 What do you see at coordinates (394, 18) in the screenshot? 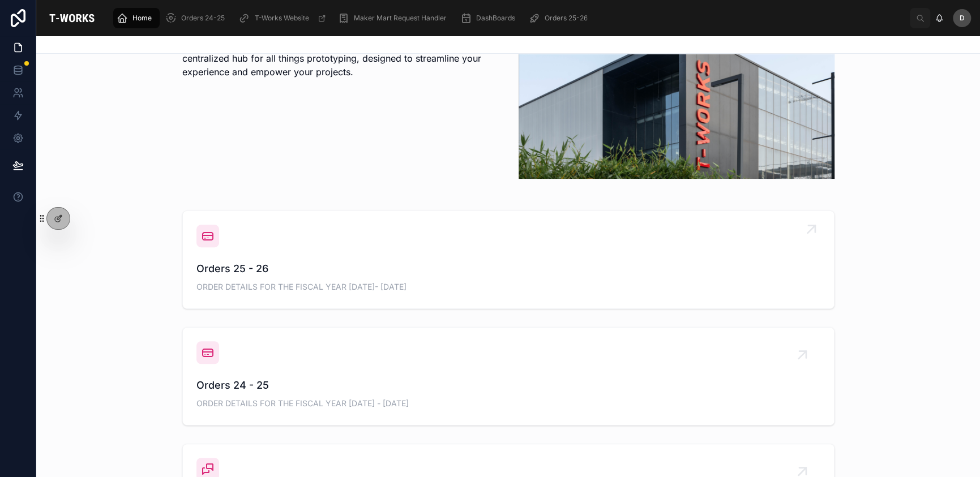
I see `a: Maker Mart Request Handler` at bounding box center [394, 18].